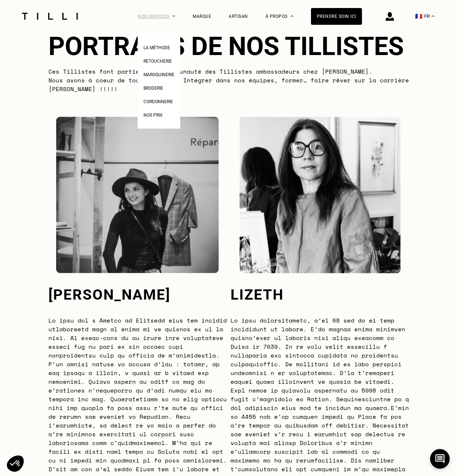 Image resolution: width=457 pixels, height=476 pixels. Describe the element at coordinates (337, 17) in the screenshot. I see `div: Prendre soin ici` at that location.